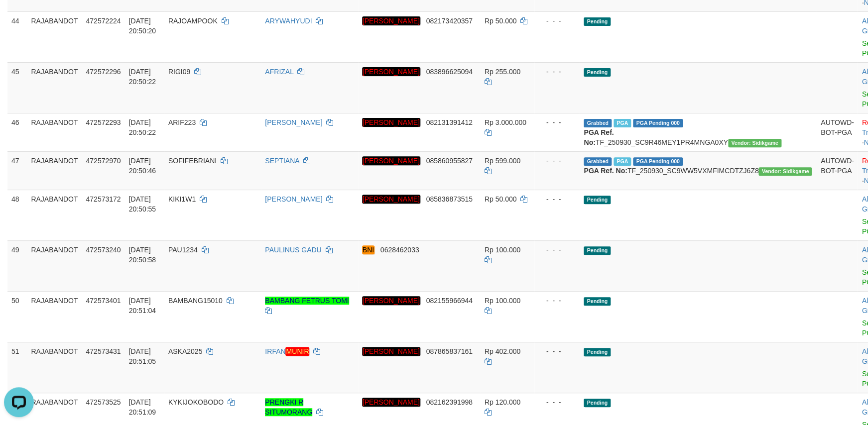  Describe the element at coordinates (449, 301) in the screenshot. I see `span: Copy 082155966944 to clipboard` at that location.